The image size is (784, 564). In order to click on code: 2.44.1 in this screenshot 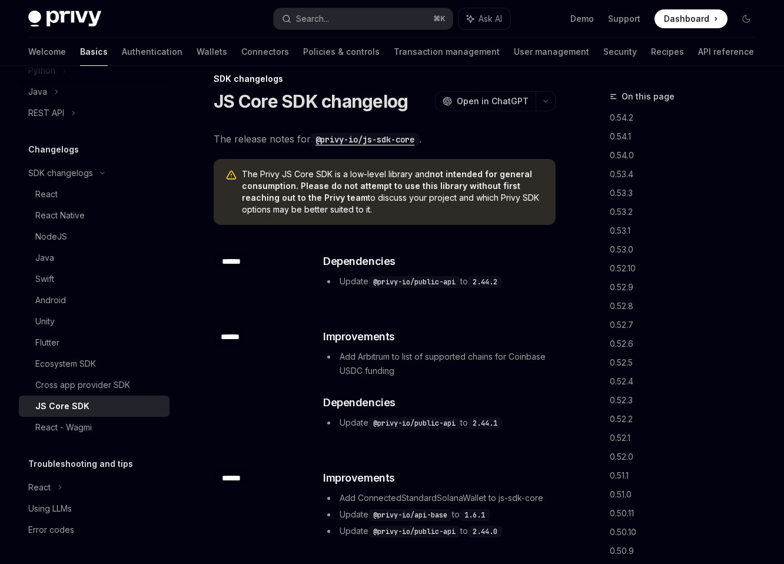, I will do `click(485, 423)`.